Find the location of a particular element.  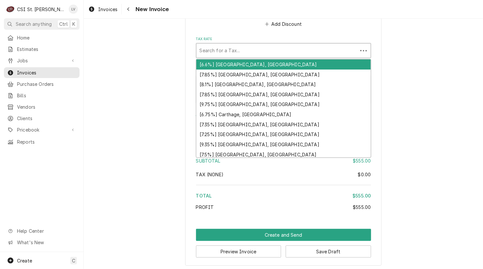

span: Create is located at coordinates (25, 261).